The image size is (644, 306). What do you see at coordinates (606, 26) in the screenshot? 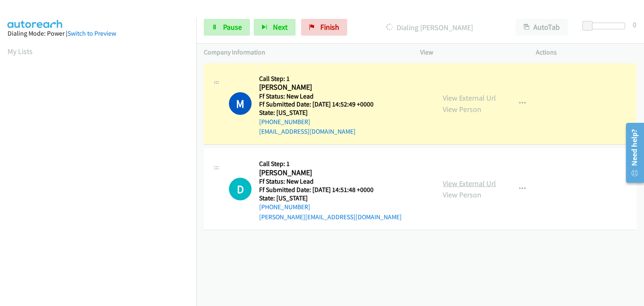
I see `div: Delay between calls (in seconds)` at bounding box center [606, 26].